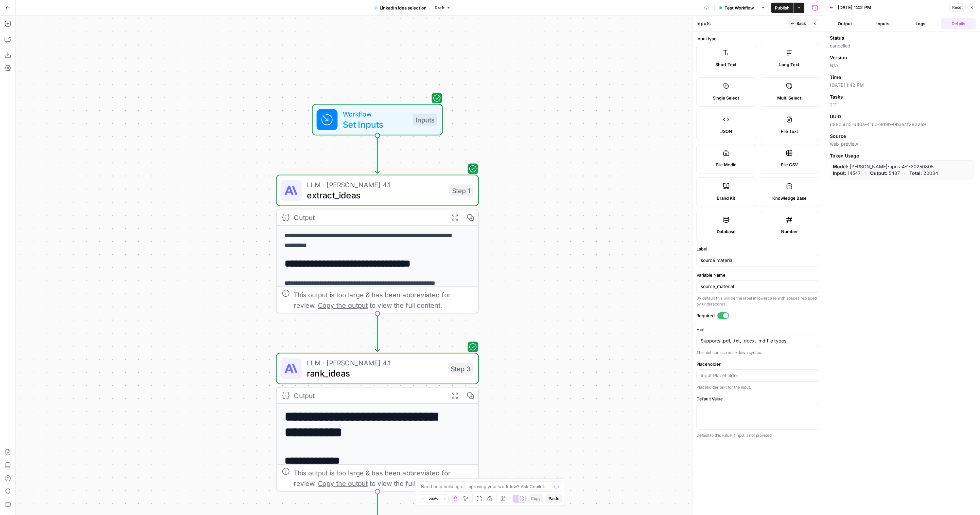  I want to click on p: 14547, so click(846, 173).